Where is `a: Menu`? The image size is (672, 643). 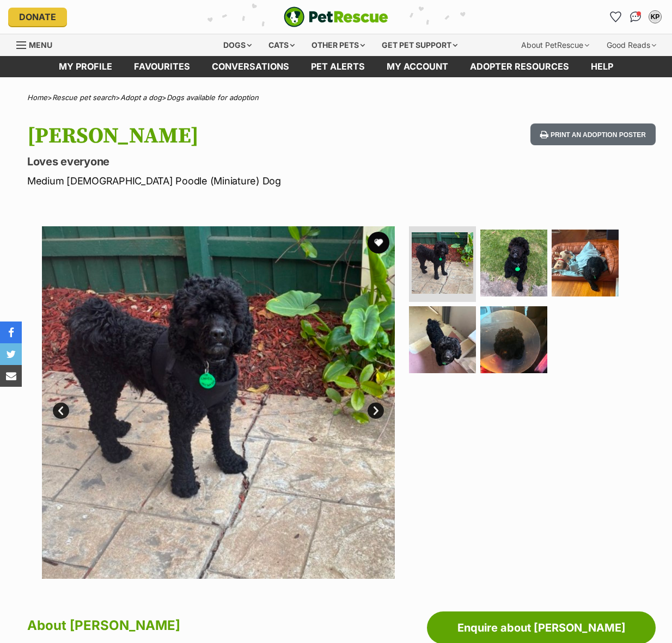
a: Menu is located at coordinates (38, 44).